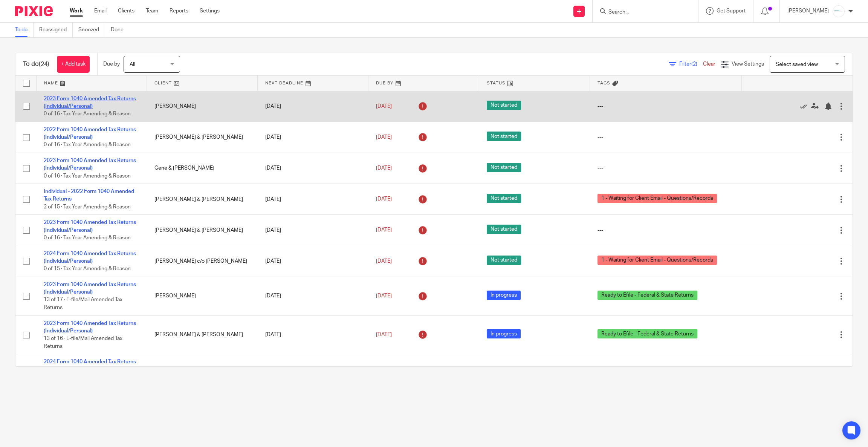 The image size is (868, 447). I want to click on input: Search, so click(642, 13).